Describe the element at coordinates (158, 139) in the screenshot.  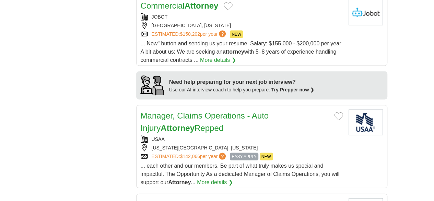
I see `a: USAA` at that location.